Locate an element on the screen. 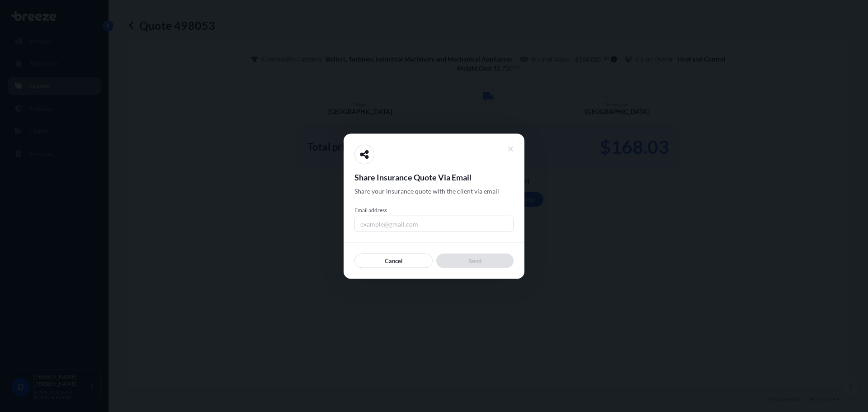 Image resolution: width=868 pixels, height=412 pixels. button: Send is located at coordinates (475, 261).